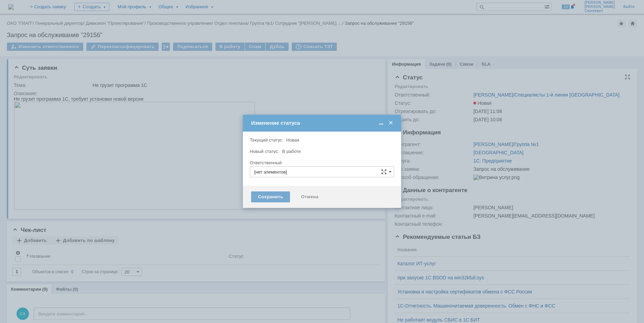 Image resolution: width=644 pixels, height=323 pixels. Describe the element at coordinates (292, 151) in the screenshot. I see `span: В работе` at that location.